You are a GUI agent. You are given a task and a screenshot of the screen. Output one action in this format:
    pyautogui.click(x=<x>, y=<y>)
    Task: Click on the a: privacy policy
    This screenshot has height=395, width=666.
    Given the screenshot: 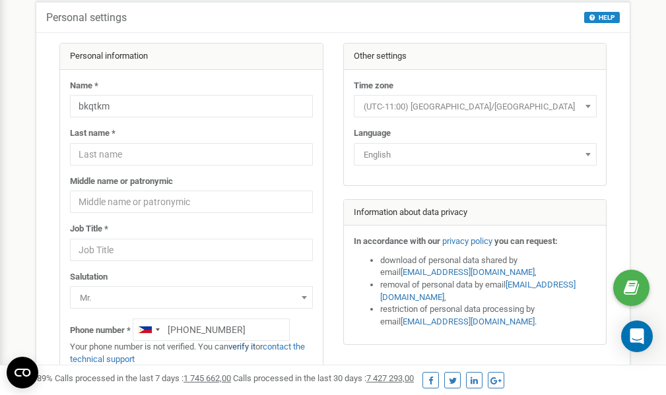 What is the action you would take?
    pyautogui.click(x=467, y=241)
    